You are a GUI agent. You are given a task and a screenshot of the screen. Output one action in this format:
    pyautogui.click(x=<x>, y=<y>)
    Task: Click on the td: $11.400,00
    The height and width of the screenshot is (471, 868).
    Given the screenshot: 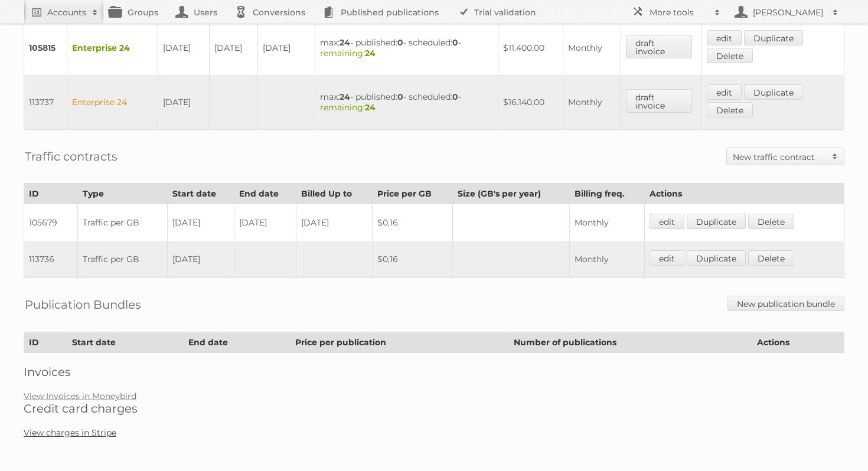 What is the action you would take?
    pyautogui.click(x=530, y=48)
    